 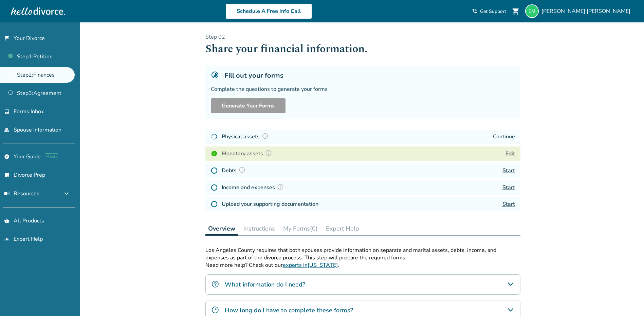 I want to click on span: Forms Inbox, so click(x=29, y=111).